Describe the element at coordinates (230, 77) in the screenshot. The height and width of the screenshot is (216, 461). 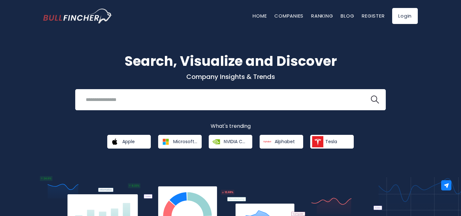
I see `p: Company Insights & Trends` at that location.